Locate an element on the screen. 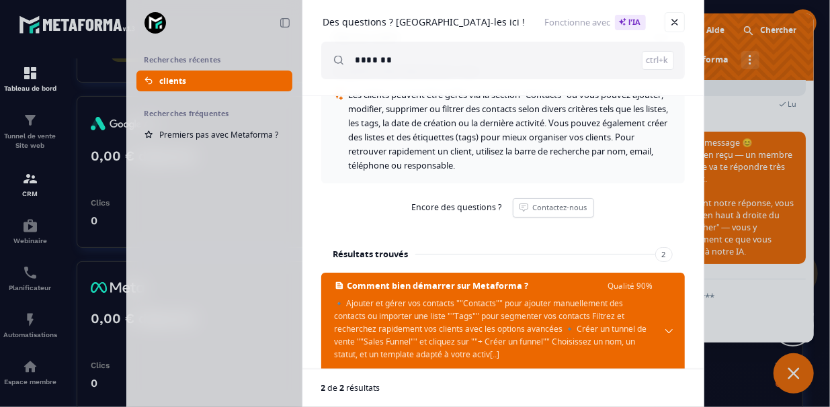  span: l'IA is located at coordinates (630, 22).